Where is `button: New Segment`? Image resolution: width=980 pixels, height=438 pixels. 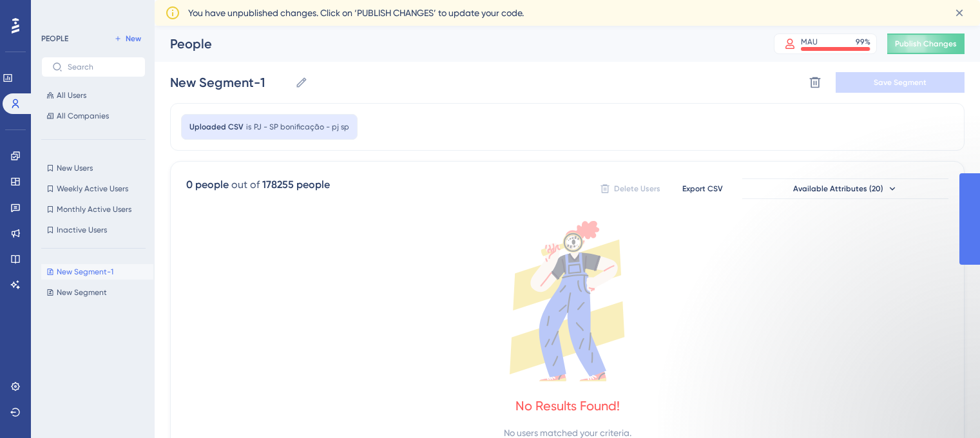
button: New Segment is located at coordinates (97, 292).